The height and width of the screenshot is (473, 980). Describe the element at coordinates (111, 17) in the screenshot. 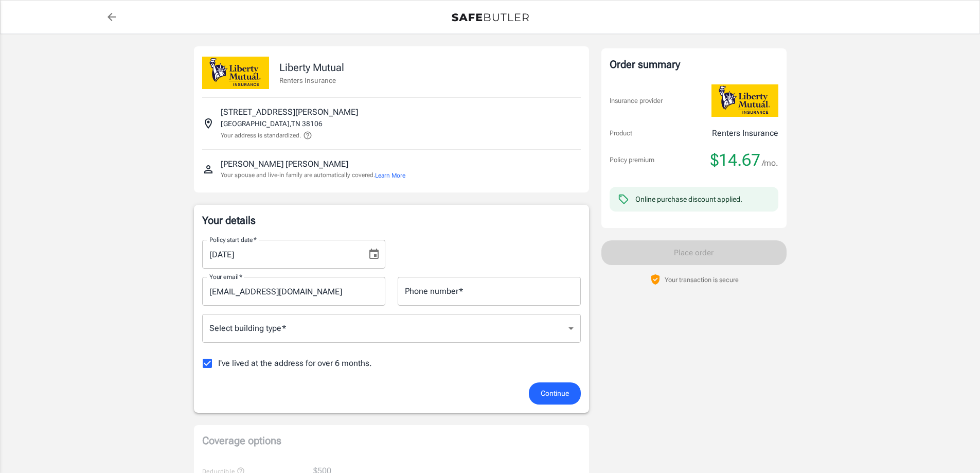

I see `a: back to quotes` at that location.